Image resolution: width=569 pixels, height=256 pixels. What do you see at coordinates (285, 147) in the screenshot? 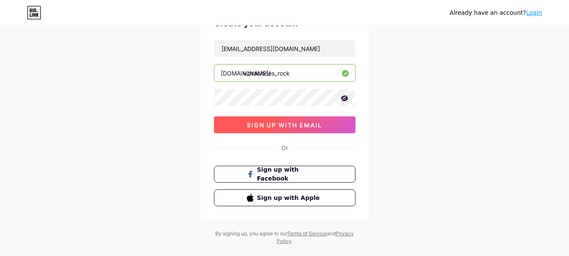
I see `div: Or` at bounding box center [285, 147].